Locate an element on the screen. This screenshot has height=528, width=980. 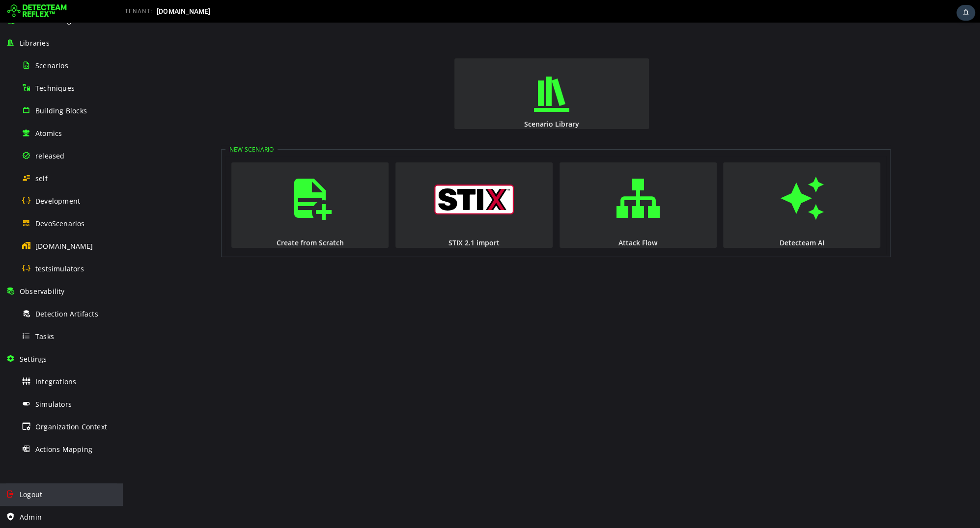
span: Integrations is located at coordinates (55, 381).